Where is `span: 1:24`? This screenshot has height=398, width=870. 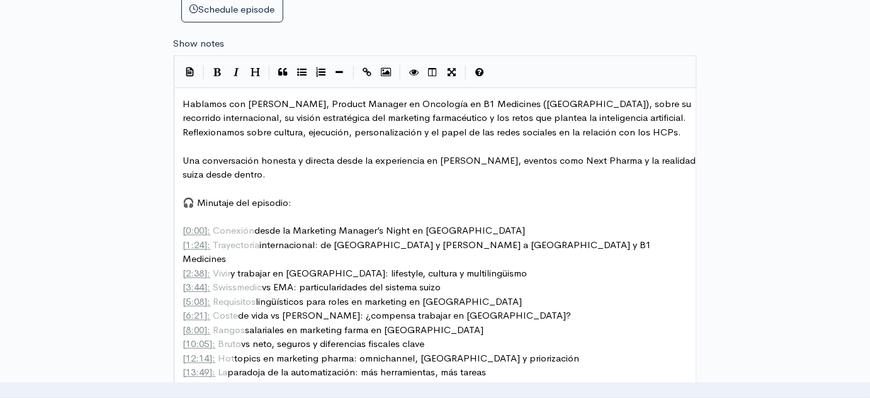
span: 1:24 is located at coordinates (195, 245).